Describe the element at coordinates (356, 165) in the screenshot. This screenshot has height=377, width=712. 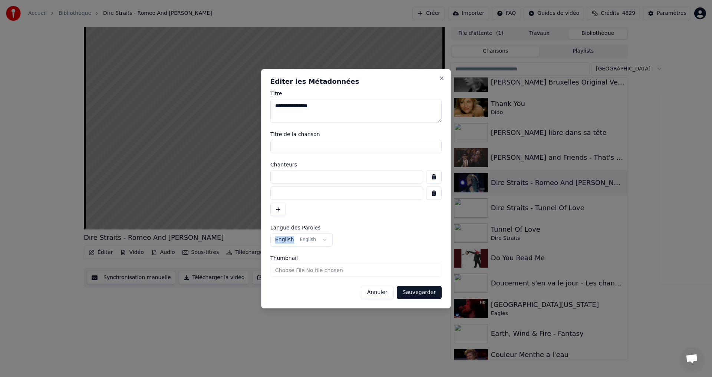
I see `label: Chanteurs` at that location.